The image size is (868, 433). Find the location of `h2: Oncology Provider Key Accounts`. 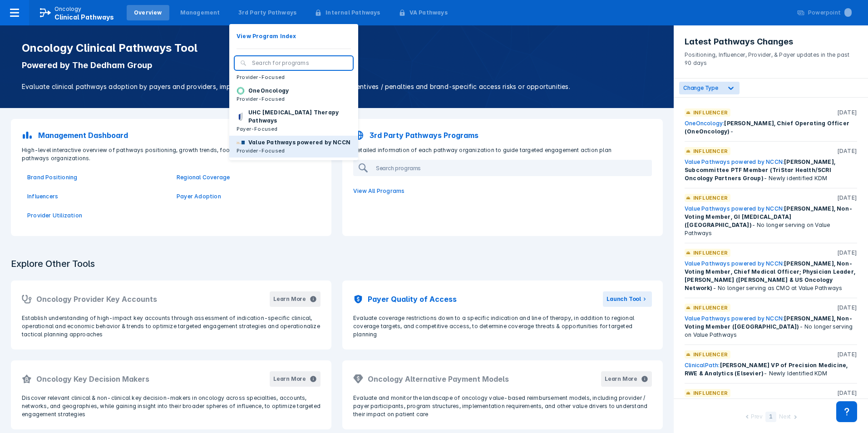

h2: Oncology Provider Key Accounts is located at coordinates (97, 299).